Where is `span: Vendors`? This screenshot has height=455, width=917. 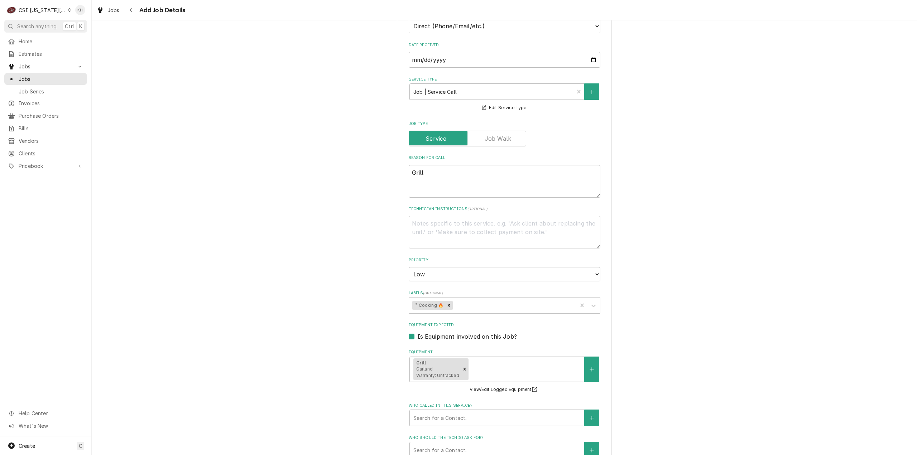 span: Vendors is located at coordinates (51, 141).